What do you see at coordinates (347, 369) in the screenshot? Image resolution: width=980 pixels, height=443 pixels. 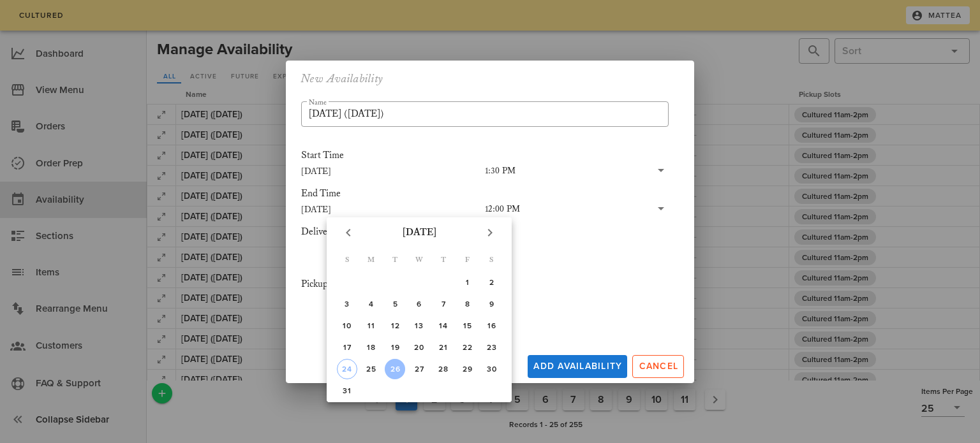 I see `div: 24` at bounding box center [347, 369].